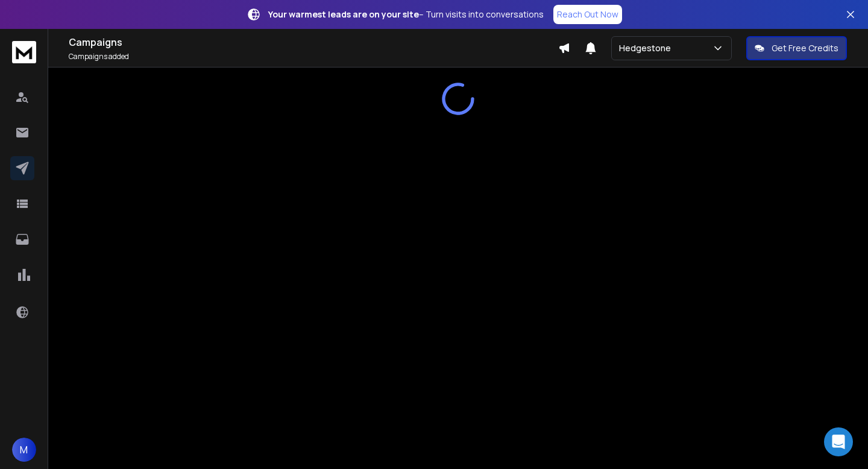 The width and height of the screenshot is (868, 469). I want to click on strong: Your warmest leads are on your site, so click(344, 14).